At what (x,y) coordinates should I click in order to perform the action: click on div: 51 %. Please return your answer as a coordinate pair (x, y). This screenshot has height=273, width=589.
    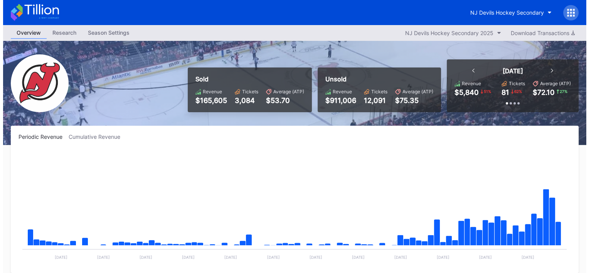
    Looking at the image, I should click on (484, 91).